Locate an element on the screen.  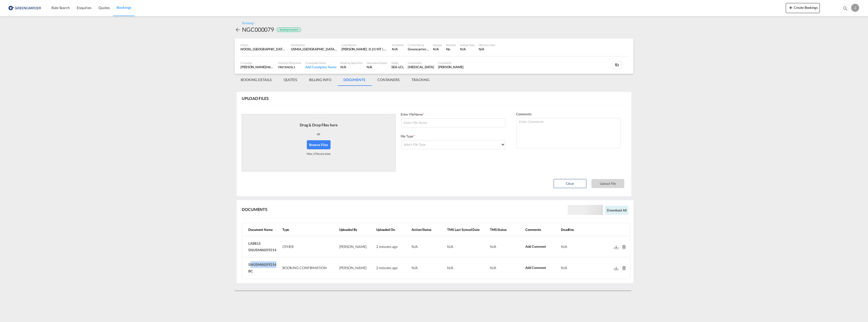
md-select: Select File Type is located at coordinates (454, 145).